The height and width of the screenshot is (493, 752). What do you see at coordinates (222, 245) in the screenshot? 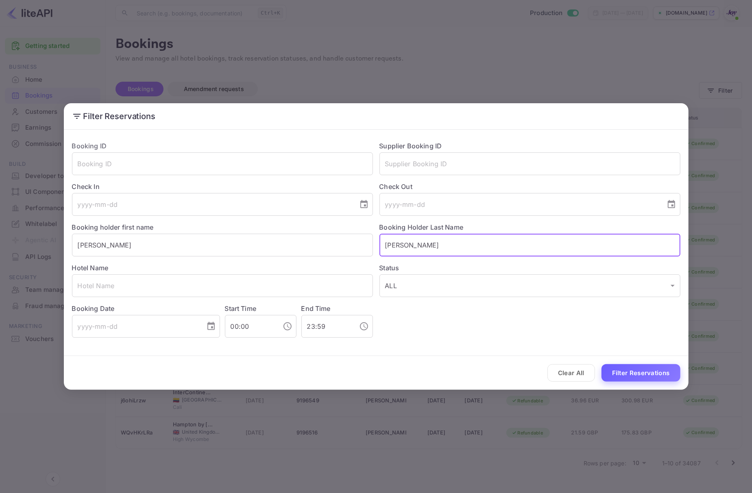
I see `input: Holder First Name` at bounding box center [222, 245].